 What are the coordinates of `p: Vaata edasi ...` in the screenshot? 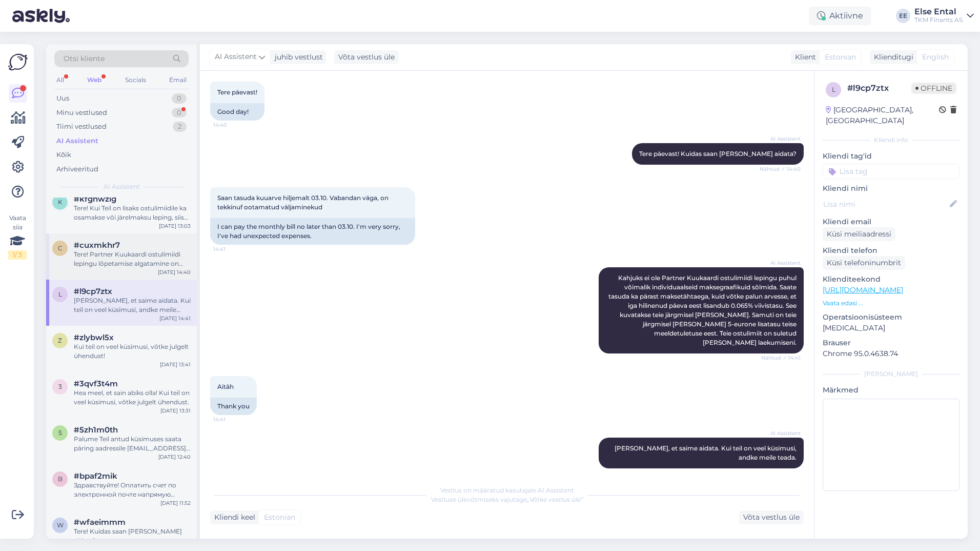 It's located at (891, 303).